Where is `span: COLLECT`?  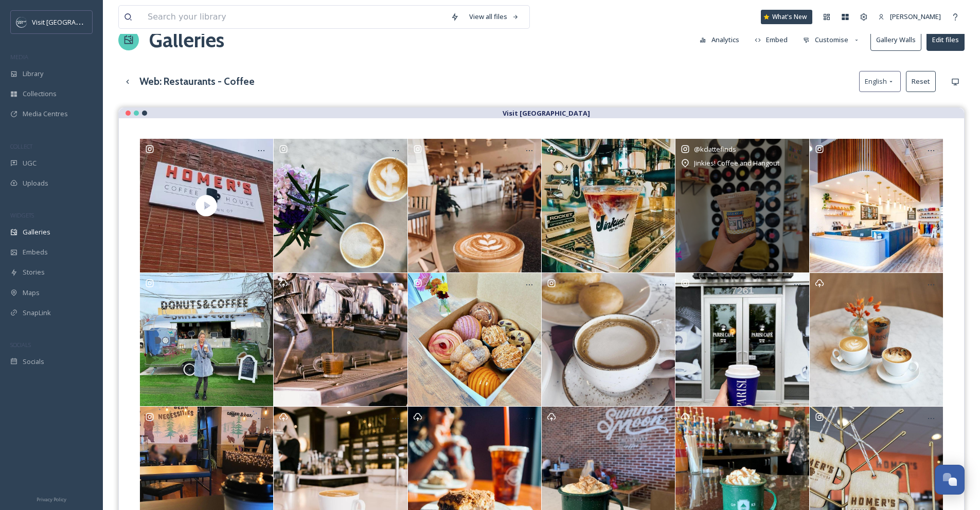
span: COLLECT is located at coordinates (21, 146).